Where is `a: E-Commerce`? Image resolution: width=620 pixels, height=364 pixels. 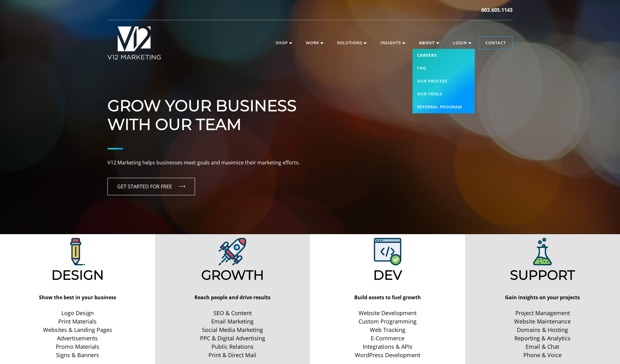
a: E-Commerce is located at coordinates (388, 338).